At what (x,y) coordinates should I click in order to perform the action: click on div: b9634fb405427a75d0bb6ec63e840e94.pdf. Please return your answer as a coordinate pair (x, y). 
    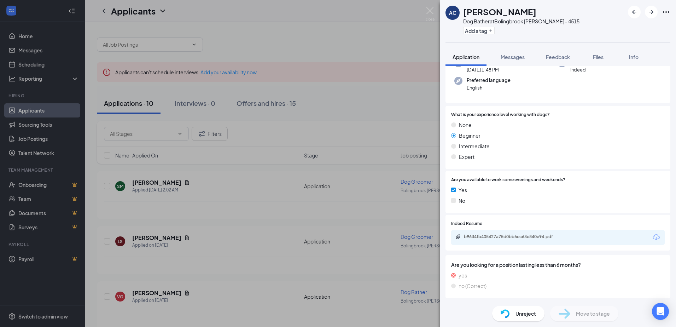
    Looking at the image, I should click on (513, 236).